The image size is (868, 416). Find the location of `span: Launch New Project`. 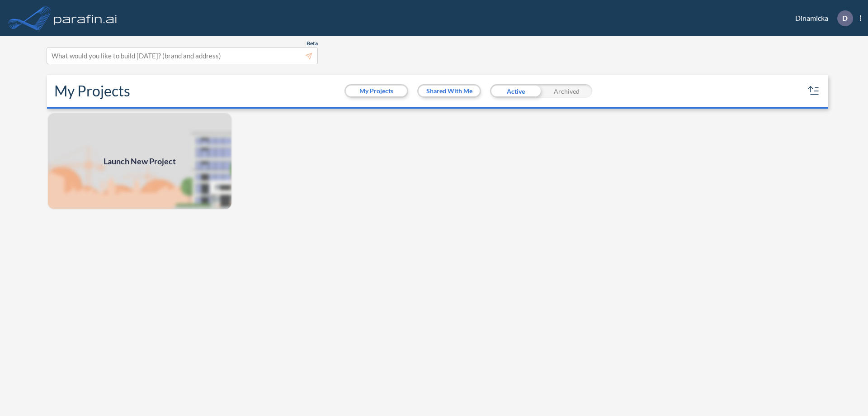

span: Launch New Project is located at coordinates (140, 161).